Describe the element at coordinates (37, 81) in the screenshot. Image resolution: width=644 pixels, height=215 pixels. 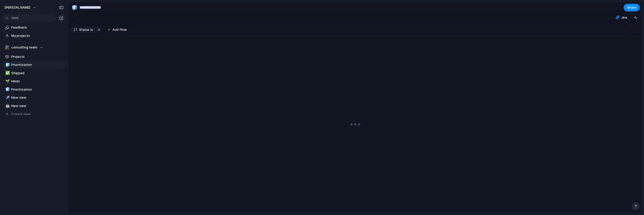
I see `span: Ideas` at that location.